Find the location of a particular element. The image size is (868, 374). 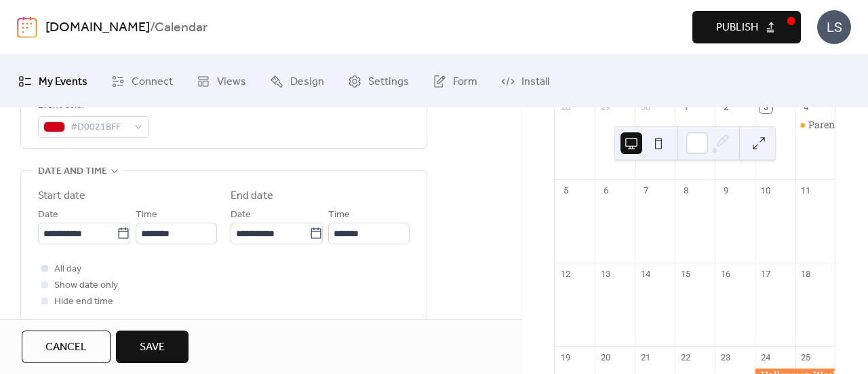

div: 1 is located at coordinates (686, 107).